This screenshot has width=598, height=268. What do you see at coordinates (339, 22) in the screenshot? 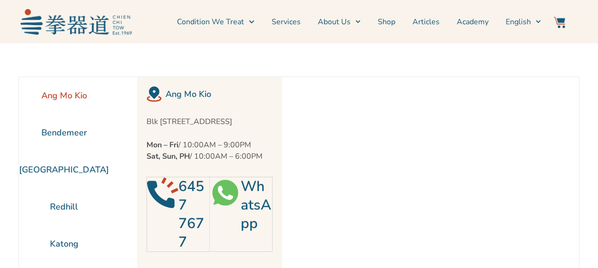
I see `a: About Us` at bounding box center [339, 22].